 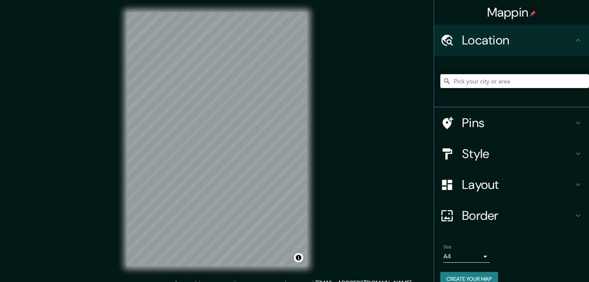 What do you see at coordinates (514, 81) in the screenshot?
I see `input: Pick your city or area` at bounding box center [514, 81].